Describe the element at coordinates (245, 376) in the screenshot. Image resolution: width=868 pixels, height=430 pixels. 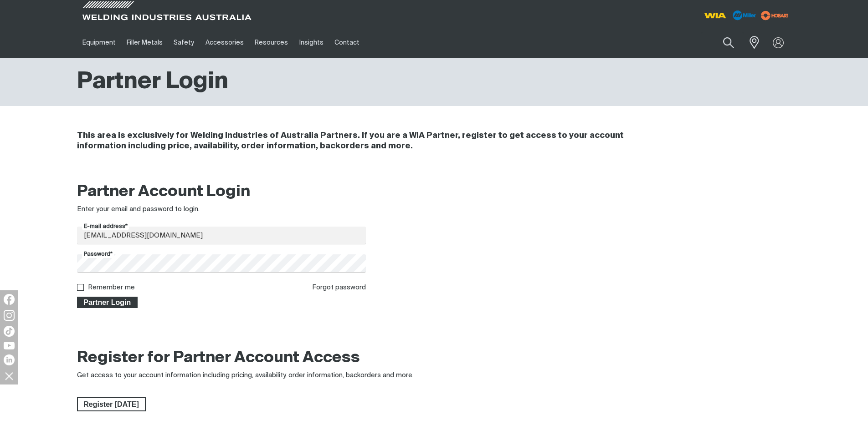
I see `span: Get access to your account information including pricing, availability, order information, backor...` at that location.